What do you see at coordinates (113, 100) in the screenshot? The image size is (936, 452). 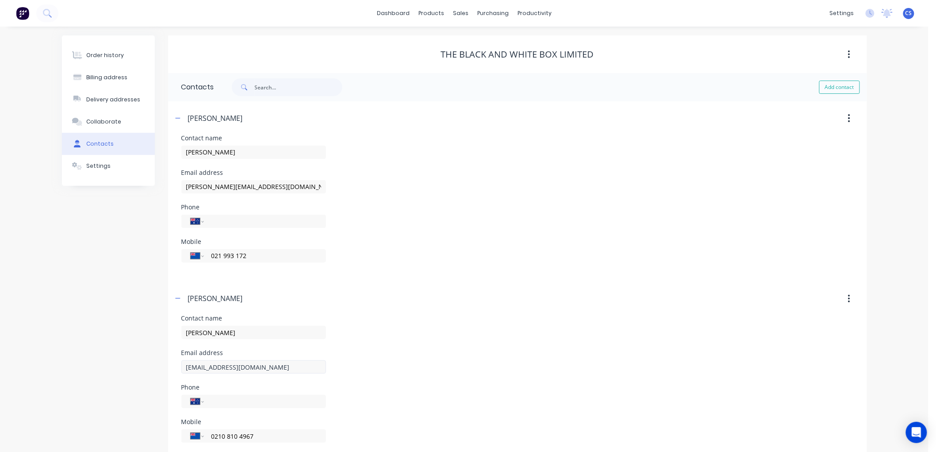 I see `div: Delivery addresses` at bounding box center [113, 100].